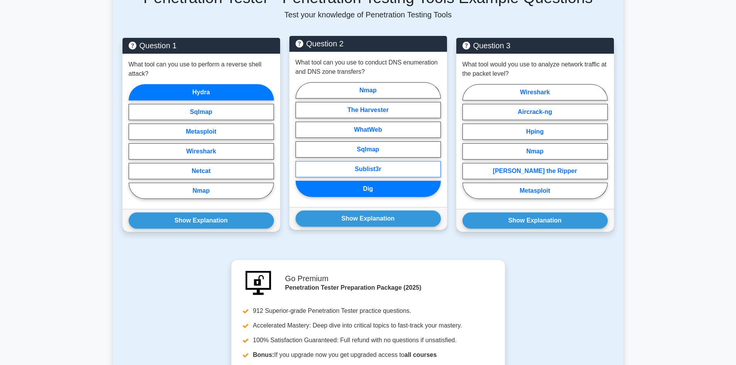 This screenshot has height=365, width=736. I want to click on label: Hping, so click(535, 132).